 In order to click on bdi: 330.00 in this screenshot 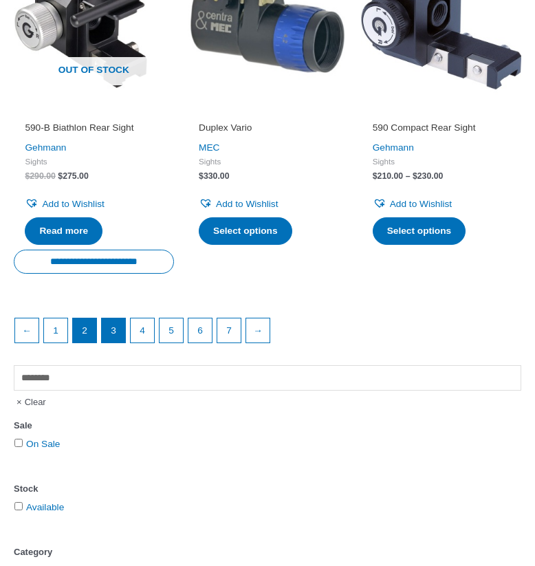, I will do `click(214, 176)`.